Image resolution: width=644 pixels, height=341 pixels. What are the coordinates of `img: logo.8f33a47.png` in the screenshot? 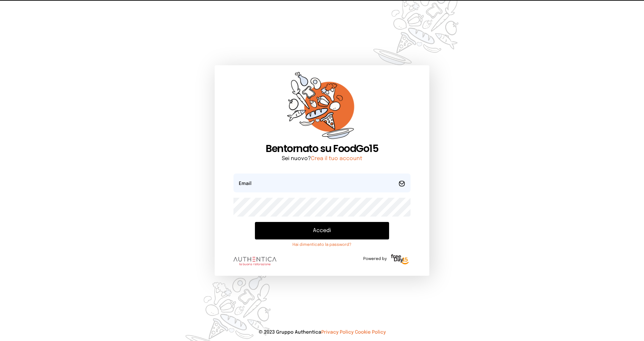 It's located at (254, 261).